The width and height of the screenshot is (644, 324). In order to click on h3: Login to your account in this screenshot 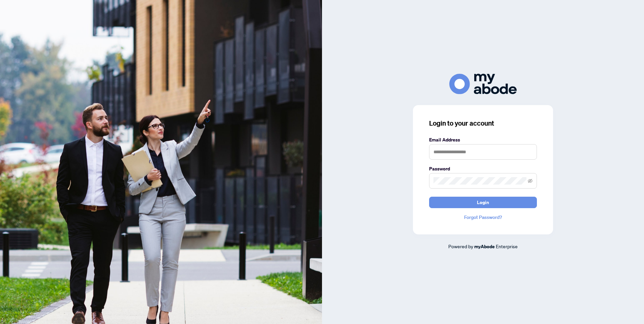, I will do `click(483, 123)`.